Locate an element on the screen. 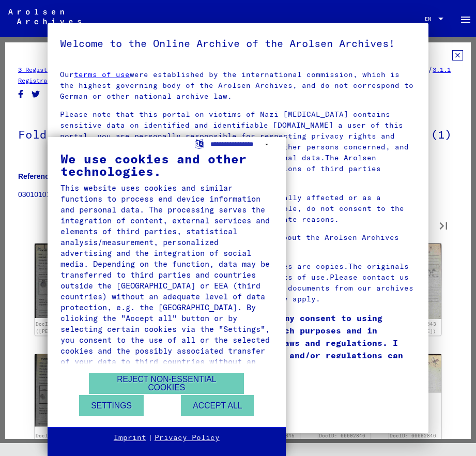 The image size is (476, 456). button: Accept all is located at coordinates (217, 405).